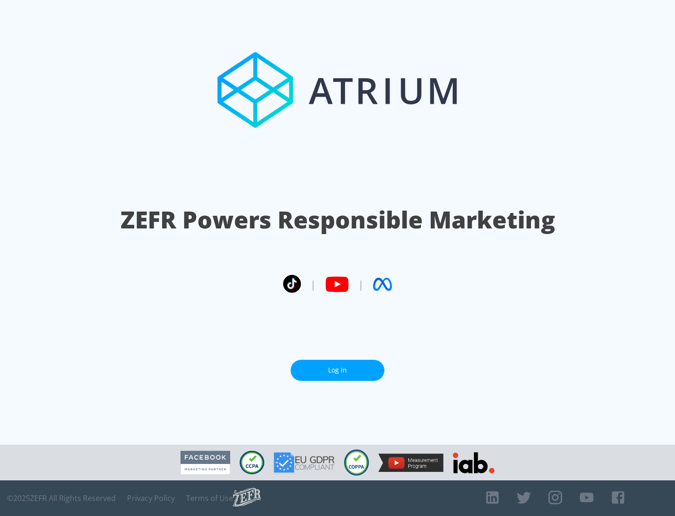  I want to click on img: COPPA Compliant, so click(356, 462).